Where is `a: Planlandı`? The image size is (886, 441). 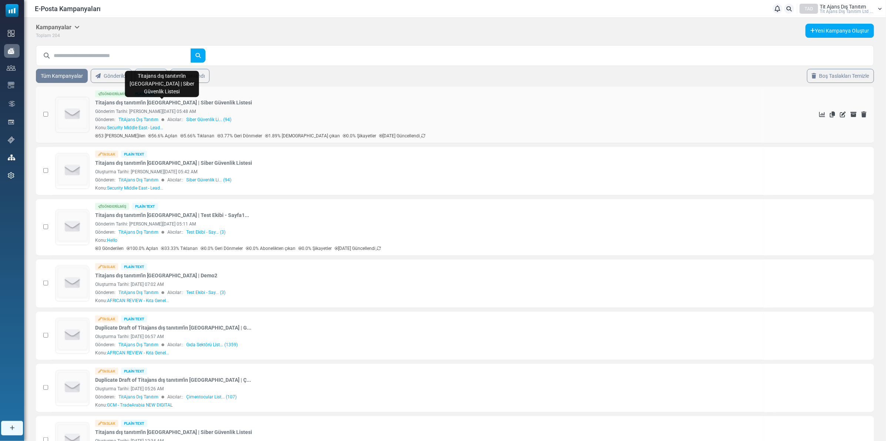
a: Planlandı is located at coordinates (190, 76).